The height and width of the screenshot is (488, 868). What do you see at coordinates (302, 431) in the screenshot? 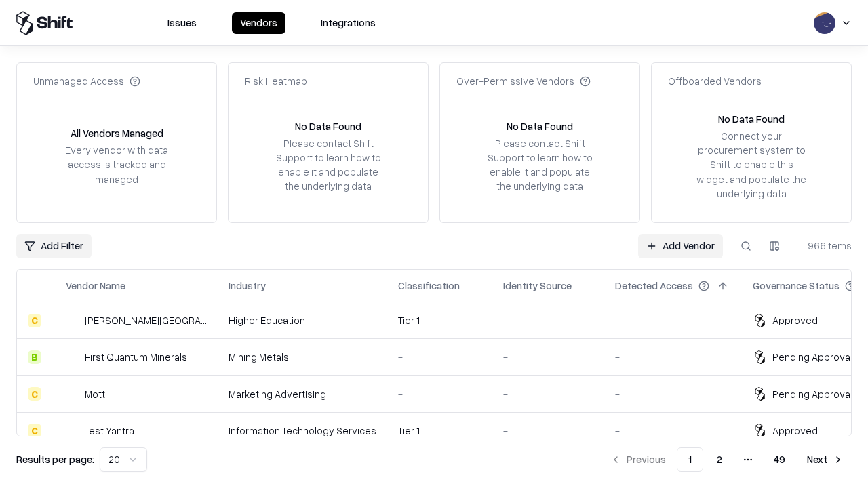
I see `div: Information Technology Services` at bounding box center [302, 431].